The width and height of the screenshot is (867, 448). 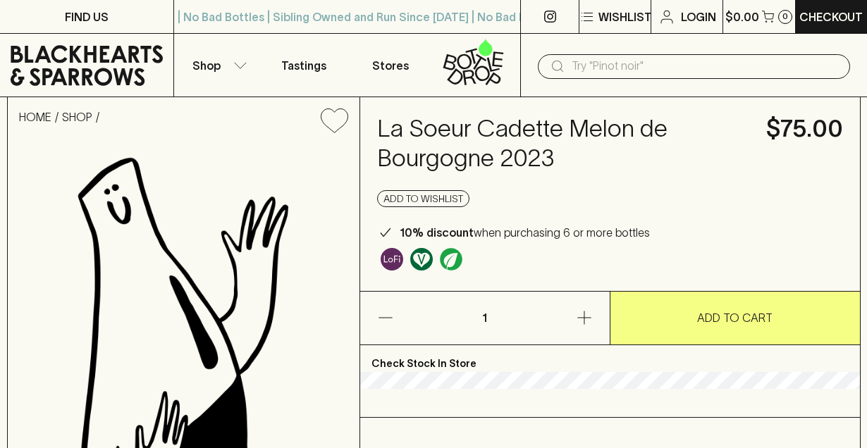 What do you see at coordinates (392, 259) in the screenshot?
I see `img: Lo-Fi` at bounding box center [392, 259].